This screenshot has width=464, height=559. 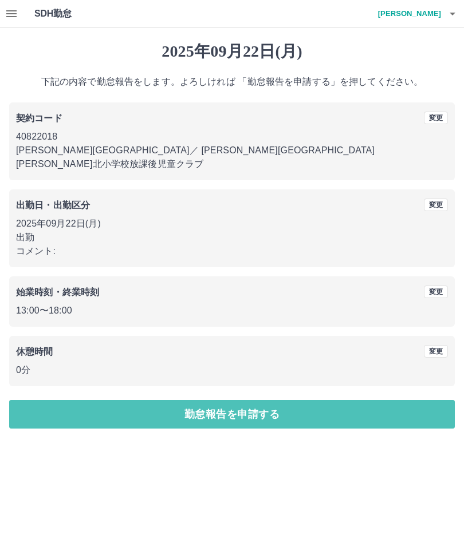 What do you see at coordinates (232, 238) in the screenshot?
I see `p: 出勤` at bounding box center [232, 238].